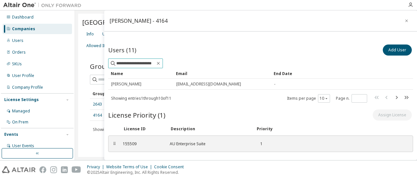 Image resolution: width=417 pixels, height=179 pixels. What do you see at coordinates (122, 50) in the screenshot?
I see `span: Users (11)` at bounding box center [122, 50].